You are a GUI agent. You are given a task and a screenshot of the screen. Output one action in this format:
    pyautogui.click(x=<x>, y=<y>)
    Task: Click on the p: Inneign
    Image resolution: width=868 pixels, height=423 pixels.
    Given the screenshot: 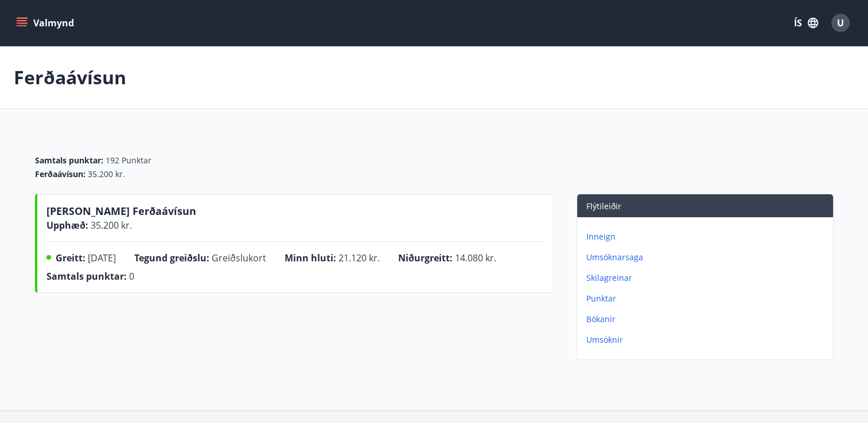 What is the action you would take?
    pyautogui.click(x=707, y=237)
    